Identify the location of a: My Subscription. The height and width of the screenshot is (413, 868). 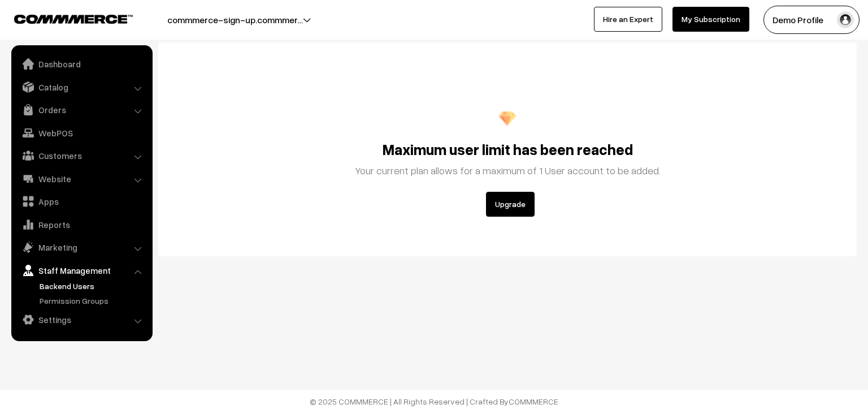
(711, 19).